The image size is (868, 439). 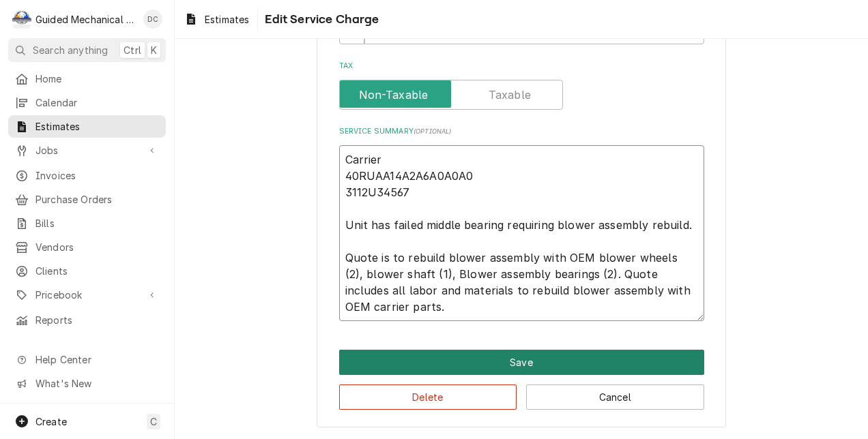 What do you see at coordinates (87, 150) in the screenshot?
I see `a: Go to Jobs` at bounding box center [87, 150].